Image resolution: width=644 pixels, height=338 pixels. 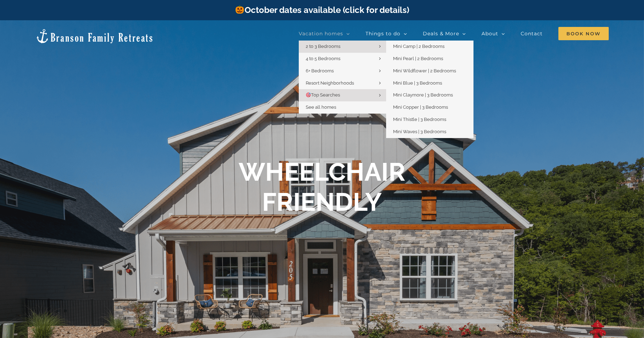 What do you see at coordinates (584, 34) in the screenshot?
I see `a: Book Now` at bounding box center [584, 34].